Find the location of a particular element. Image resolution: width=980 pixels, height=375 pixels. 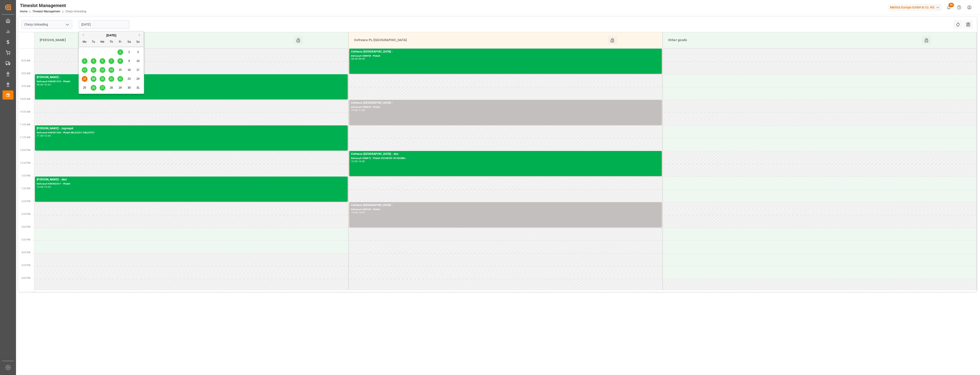

div: Choose Thursday, August 7th, 2025 is located at coordinates (111, 61).